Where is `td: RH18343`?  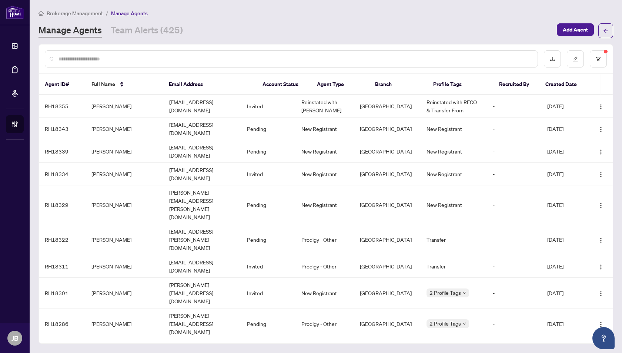
td: RH18343 is located at coordinates (62, 129).